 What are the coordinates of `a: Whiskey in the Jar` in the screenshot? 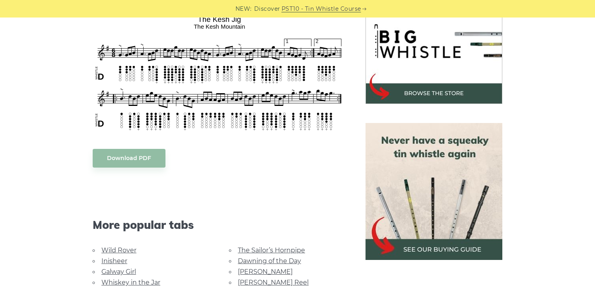 It's located at (131, 282).